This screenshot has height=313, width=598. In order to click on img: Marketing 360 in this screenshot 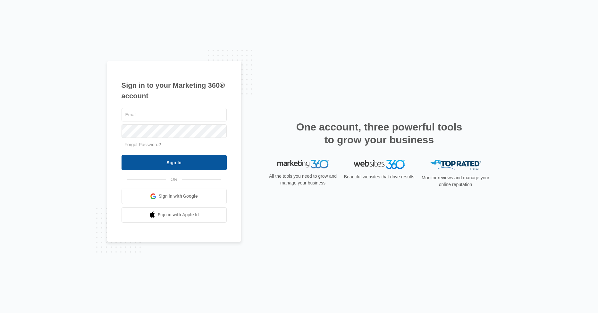, I will do `click(303, 164)`.